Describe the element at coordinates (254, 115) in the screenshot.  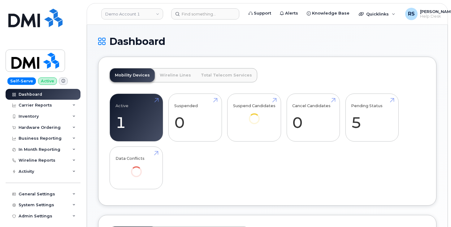
I see `a: Suspend Candidates` at that location.